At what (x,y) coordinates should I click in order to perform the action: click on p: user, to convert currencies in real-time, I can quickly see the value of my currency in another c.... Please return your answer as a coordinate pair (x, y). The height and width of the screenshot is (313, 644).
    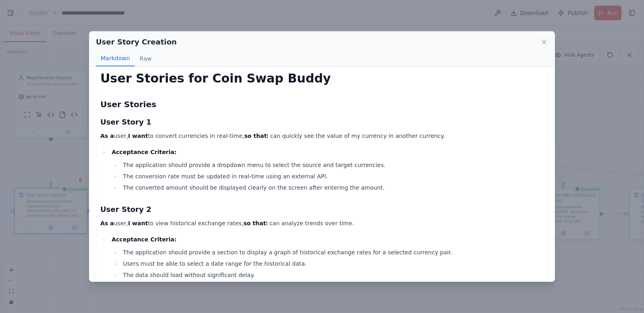
    Looking at the image, I should click on (322, 136).